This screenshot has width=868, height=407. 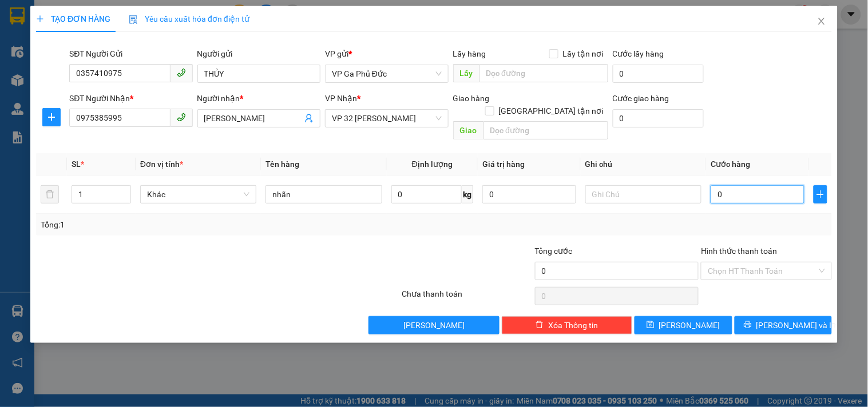 I want to click on span: Tên hàng, so click(x=282, y=164).